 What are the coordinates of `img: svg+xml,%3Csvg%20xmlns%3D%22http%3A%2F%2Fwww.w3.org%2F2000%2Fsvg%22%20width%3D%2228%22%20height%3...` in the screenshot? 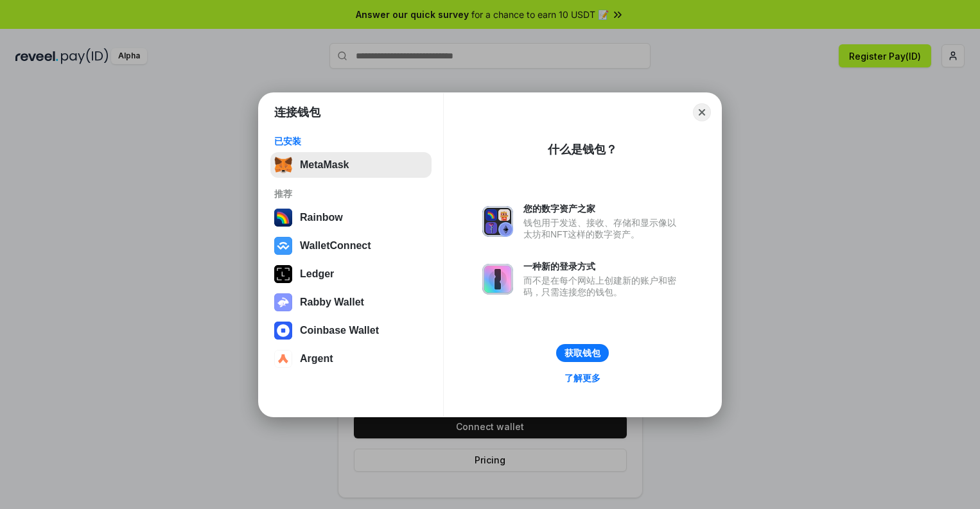 It's located at (284, 274).